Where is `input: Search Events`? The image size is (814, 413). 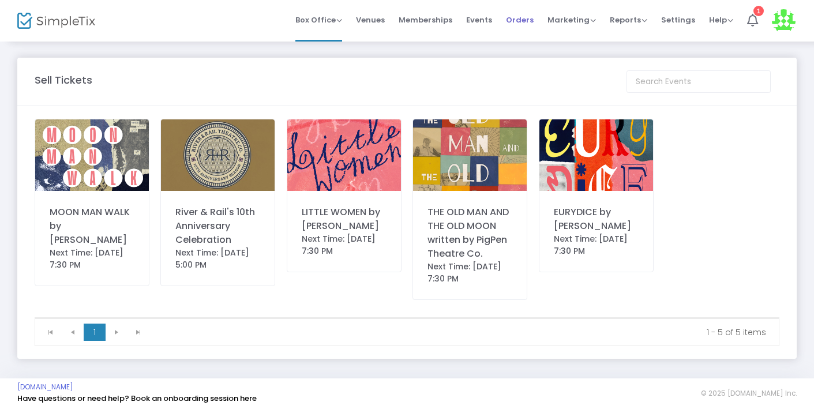 input: Search Events is located at coordinates (698, 81).